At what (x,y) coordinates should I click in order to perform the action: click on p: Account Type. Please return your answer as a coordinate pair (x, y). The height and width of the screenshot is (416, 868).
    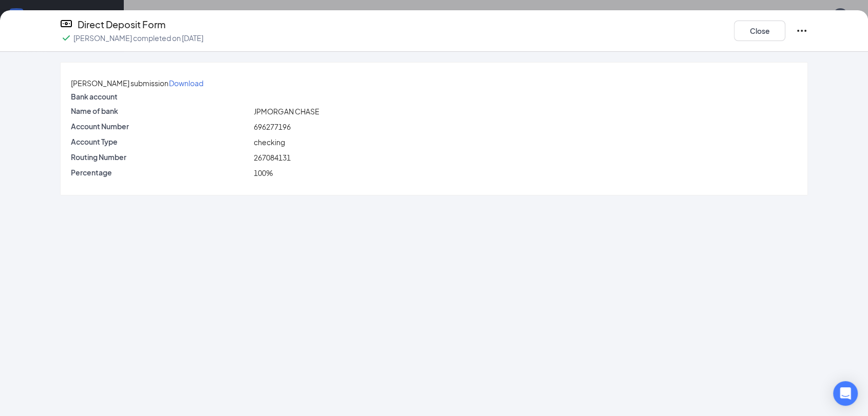
    Looking at the image, I should click on (160, 141).